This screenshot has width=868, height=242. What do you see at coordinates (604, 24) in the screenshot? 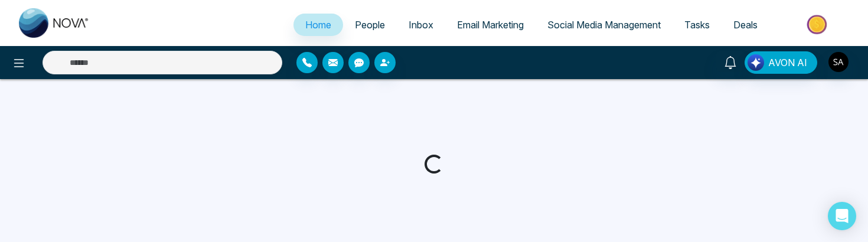
I see `a: Social Media Management` at bounding box center [604, 24].